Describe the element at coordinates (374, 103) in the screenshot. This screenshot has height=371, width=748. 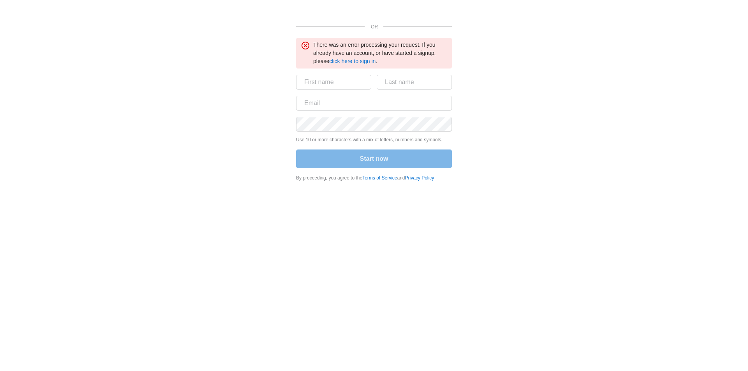
I see `input: Email` at that location.